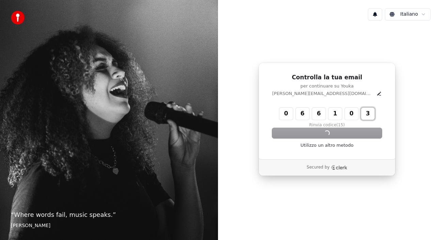 The height and width of the screenshot is (240, 436). I want to click on p: per continuare su Youka, so click(327, 86).